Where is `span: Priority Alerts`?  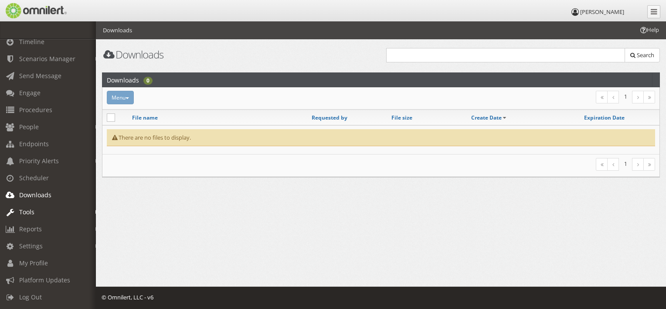
span: Priority Alerts is located at coordinates (39, 160).